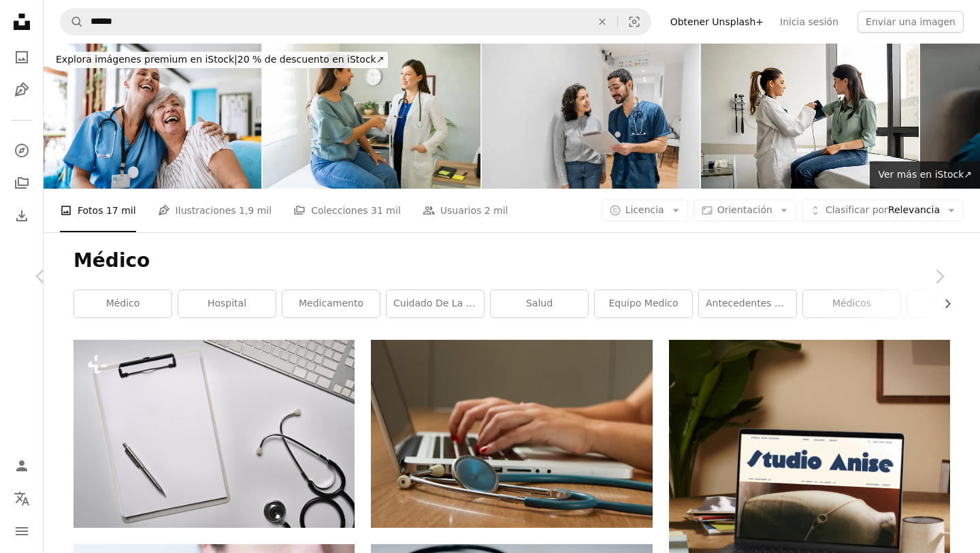 The image size is (980, 553). What do you see at coordinates (496, 211) in the screenshot?
I see `span: 2 mil` at bounding box center [496, 211].